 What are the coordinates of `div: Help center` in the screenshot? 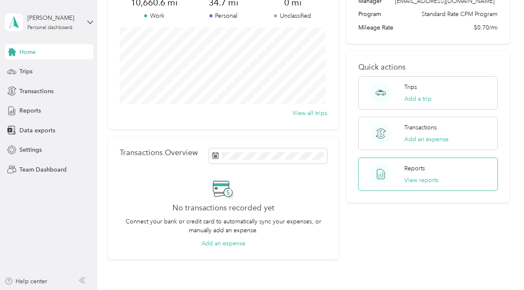 It's located at (26, 281).